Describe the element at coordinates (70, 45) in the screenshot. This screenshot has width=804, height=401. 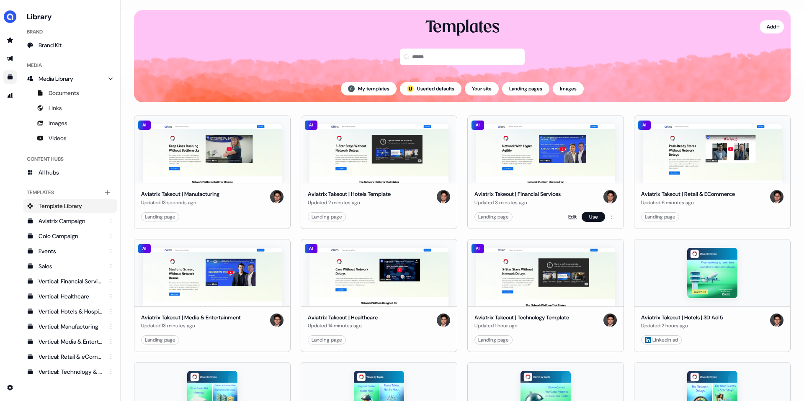
I see `a: Brand Kit` at that location.